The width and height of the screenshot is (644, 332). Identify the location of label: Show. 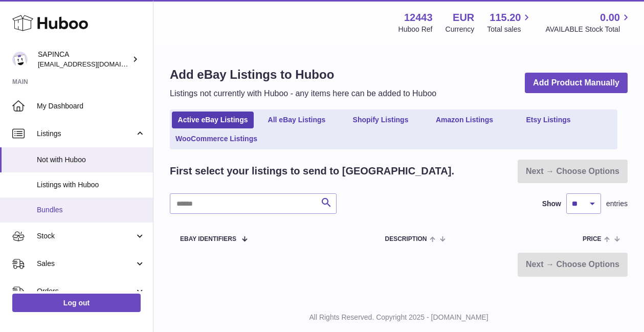
(551, 203).